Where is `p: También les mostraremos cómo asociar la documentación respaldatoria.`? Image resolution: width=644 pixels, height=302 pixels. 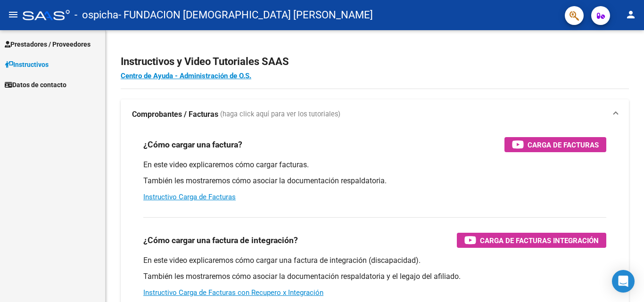 p: También les mostraremos cómo asociar la documentación respaldatoria. is located at coordinates (375, 181).